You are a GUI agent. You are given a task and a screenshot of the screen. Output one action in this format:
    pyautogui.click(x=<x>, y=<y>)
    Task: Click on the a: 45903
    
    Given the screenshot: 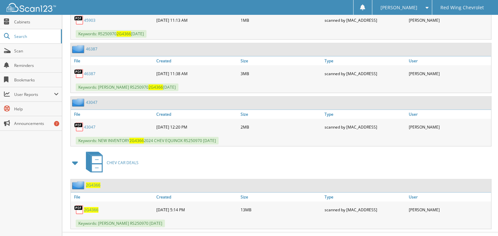 What is the action you would take?
    pyautogui.click(x=90, y=20)
    